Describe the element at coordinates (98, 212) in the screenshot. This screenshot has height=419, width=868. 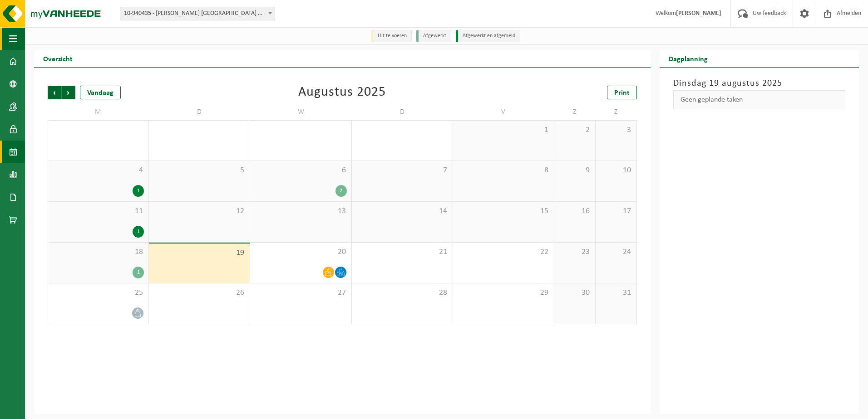
I see `span: 11` at that location.